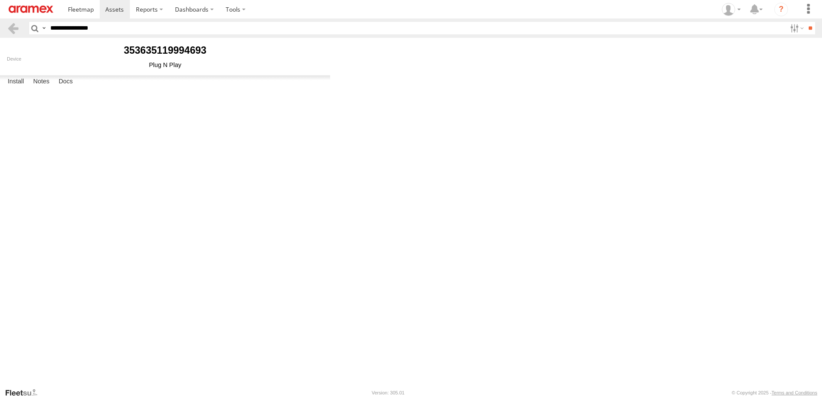 The image size is (822, 397). Describe the element at coordinates (165, 50) in the screenshot. I see `b: 353635119994693` at that location.